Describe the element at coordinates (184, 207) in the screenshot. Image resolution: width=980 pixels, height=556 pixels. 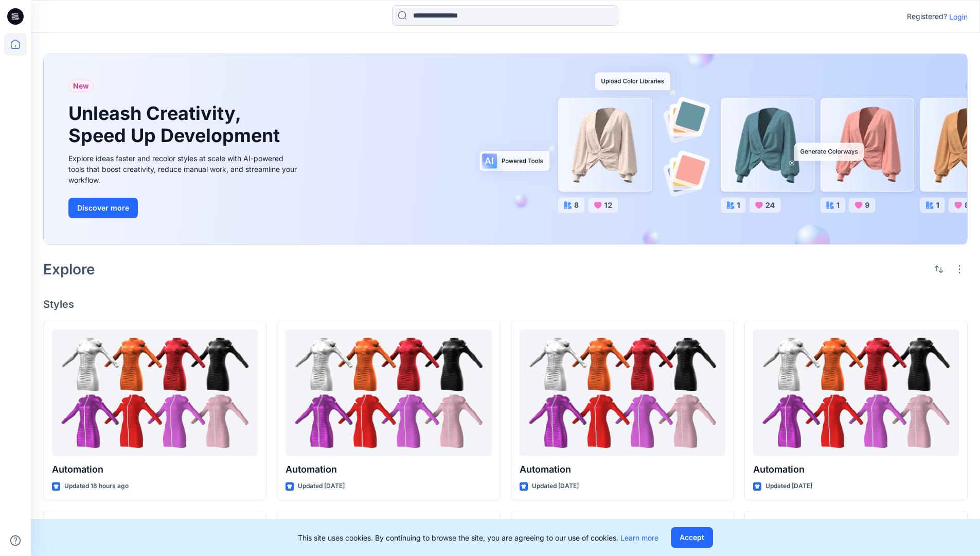
I see `a: Discover more` at that location.